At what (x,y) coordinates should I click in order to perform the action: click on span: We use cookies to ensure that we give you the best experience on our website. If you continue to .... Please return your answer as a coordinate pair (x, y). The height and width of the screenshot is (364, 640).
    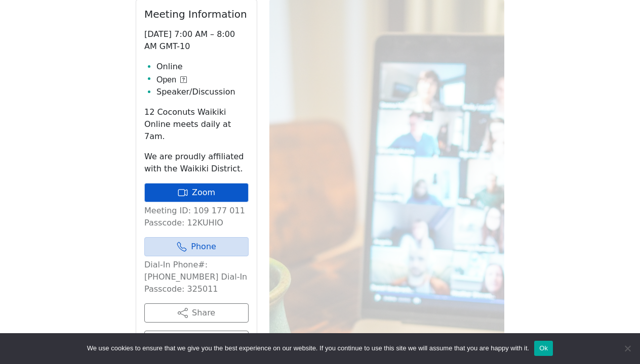
    Looking at the image, I should click on (307, 349).